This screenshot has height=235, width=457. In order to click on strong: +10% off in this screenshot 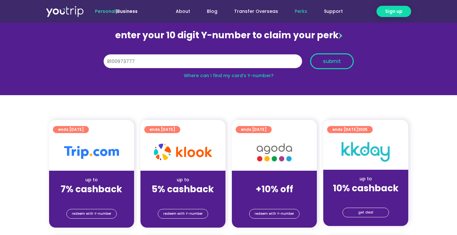, I will do `click(274, 189)`.